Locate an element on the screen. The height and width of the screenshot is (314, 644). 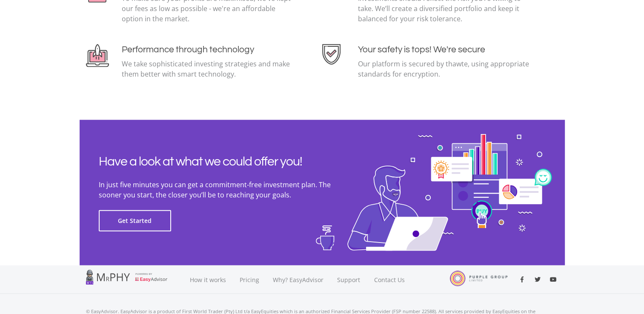
h4: Your safety is tops! We're secure is located at coordinates (445, 49).